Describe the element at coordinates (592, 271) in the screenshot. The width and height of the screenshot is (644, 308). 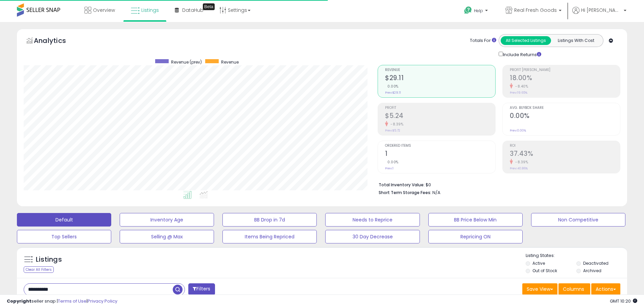
I see `label: Archived` at that location.